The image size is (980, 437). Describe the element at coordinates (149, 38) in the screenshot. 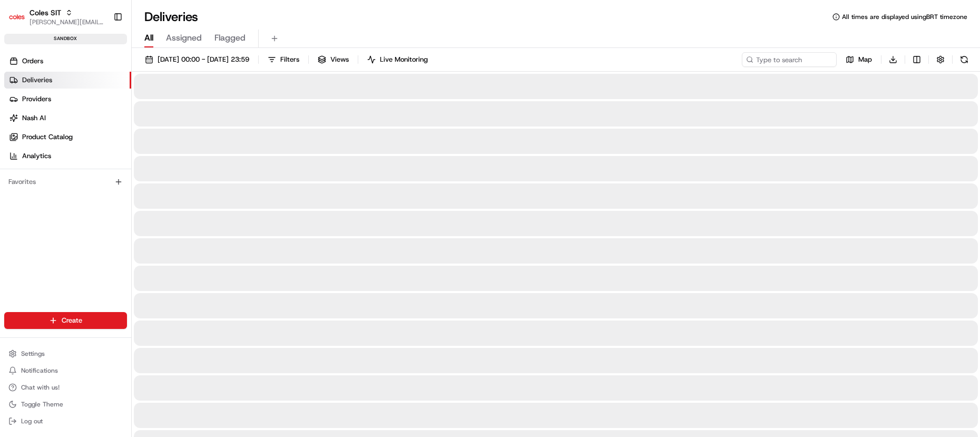

I see `span: All` at that location.